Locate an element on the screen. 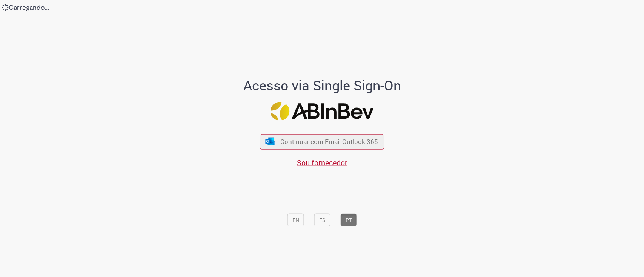 This screenshot has width=644, height=277. button: ícone Azure/Microsoft 360 Continuar com Email Outlook 365 is located at coordinates (322, 141).